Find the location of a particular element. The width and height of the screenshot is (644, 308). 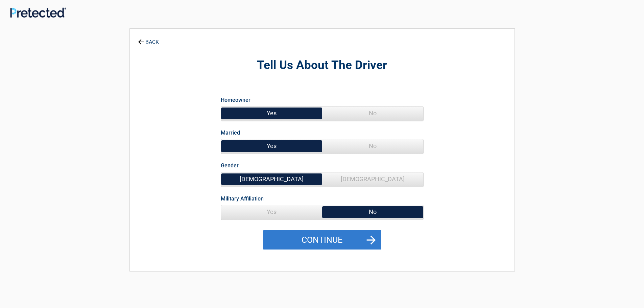

label: Married is located at coordinates (230, 132).